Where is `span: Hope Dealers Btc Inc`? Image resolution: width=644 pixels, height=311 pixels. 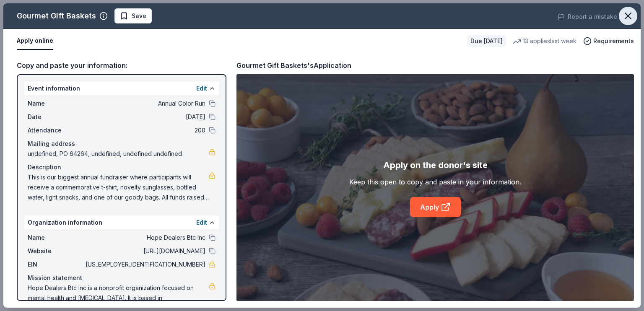
span: Hope Dealers Btc Inc is located at coordinates (145, 238).